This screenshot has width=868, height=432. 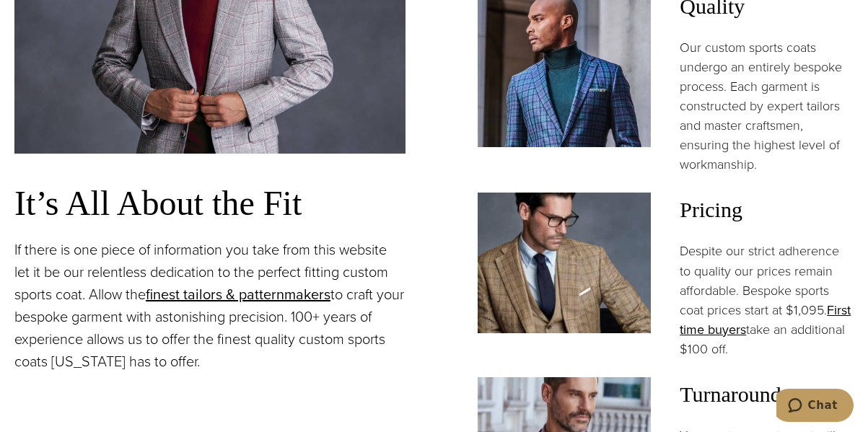 I want to click on span: Chat, so click(x=46, y=17).